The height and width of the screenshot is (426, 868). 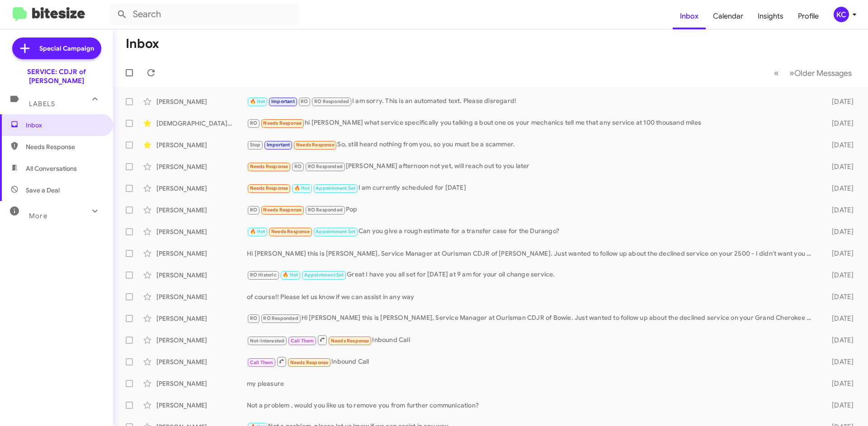 I want to click on div: Not a problem , would you like us to remove you from further communication?, so click(x=532, y=405).